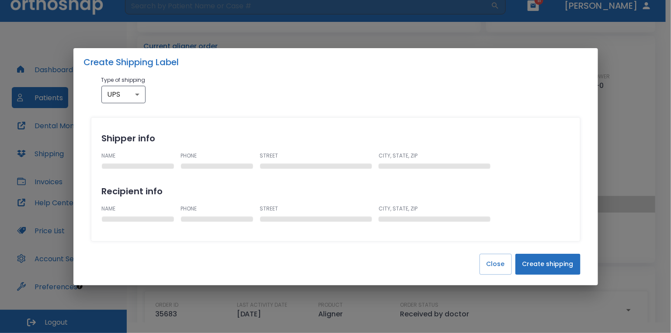  Describe the element at coordinates (123, 94) in the screenshot. I see `div: UPS` at that location.